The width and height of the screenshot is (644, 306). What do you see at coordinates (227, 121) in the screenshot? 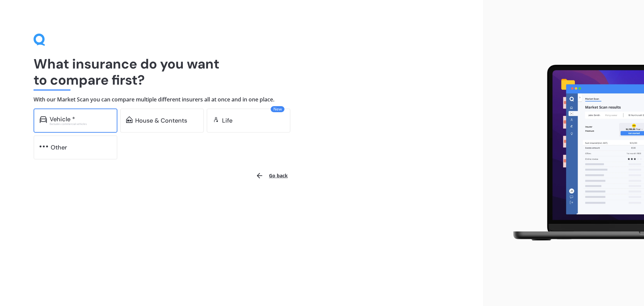
I see `div: Life` at bounding box center [227, 121].